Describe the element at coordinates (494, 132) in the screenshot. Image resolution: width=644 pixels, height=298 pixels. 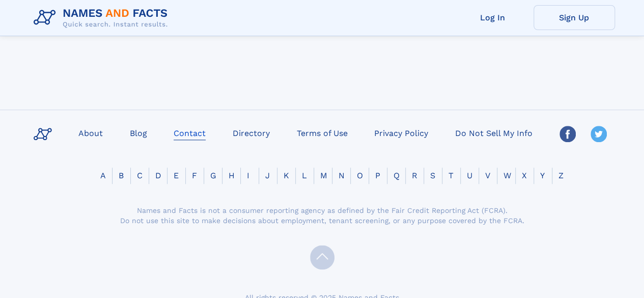
I see `a: Do Not Sell My Info` at that location.